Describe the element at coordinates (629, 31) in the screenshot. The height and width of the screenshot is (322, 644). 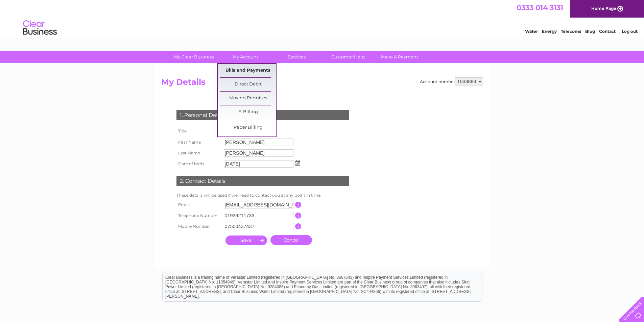
I see `a: Log out` at that location.